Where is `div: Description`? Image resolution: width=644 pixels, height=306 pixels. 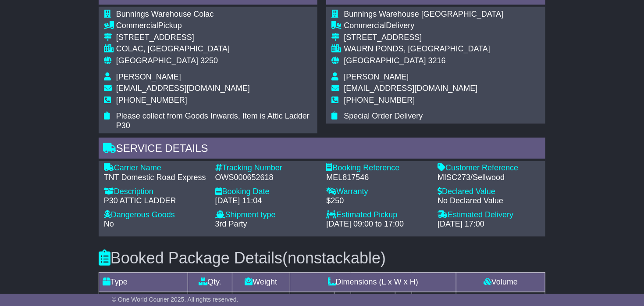 div: Description is located at coordinates (155, 192).